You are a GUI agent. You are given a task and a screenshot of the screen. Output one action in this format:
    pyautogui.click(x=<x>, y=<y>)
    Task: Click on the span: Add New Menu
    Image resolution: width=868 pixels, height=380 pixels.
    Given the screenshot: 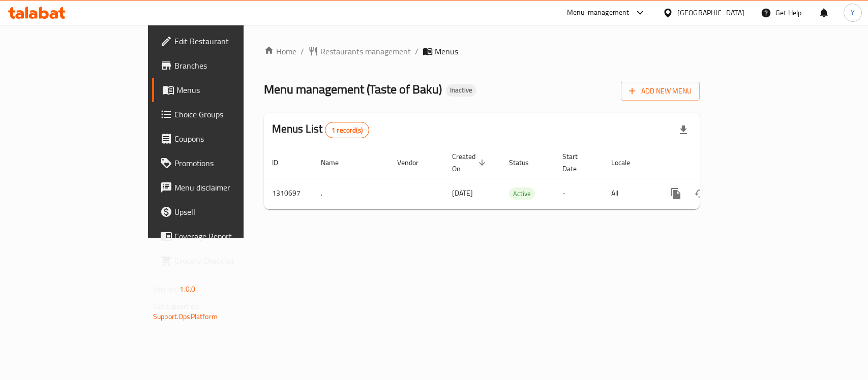 What is the action you would take?
    pyautogui.click(x=660, y=91)
    